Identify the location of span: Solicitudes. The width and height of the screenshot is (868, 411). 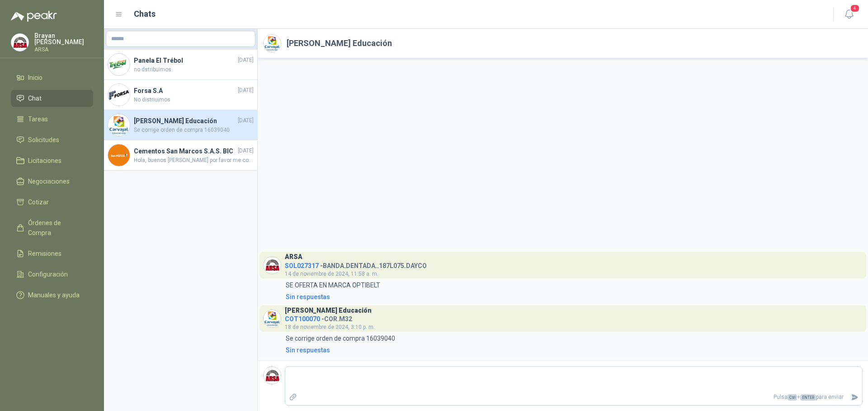
(43, 140).